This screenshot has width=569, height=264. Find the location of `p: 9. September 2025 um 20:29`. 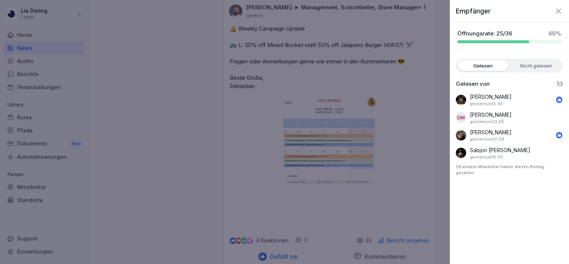

p: 9. September 2025 um 20:29 is located at coordinates (487, 139).